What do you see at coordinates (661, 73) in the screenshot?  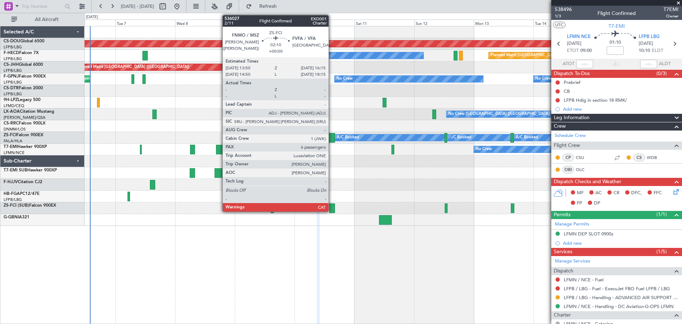 I see `span: (0/3)` at bounding box center [661, 73].